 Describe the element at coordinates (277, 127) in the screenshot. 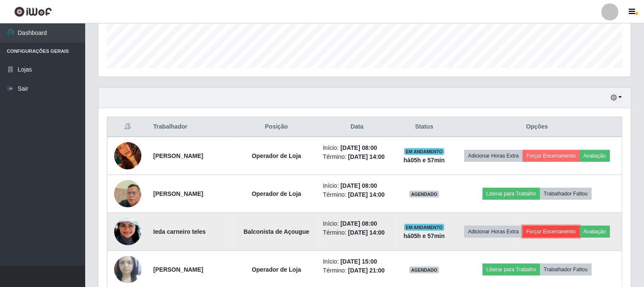

I see `th: Posição` at that location.